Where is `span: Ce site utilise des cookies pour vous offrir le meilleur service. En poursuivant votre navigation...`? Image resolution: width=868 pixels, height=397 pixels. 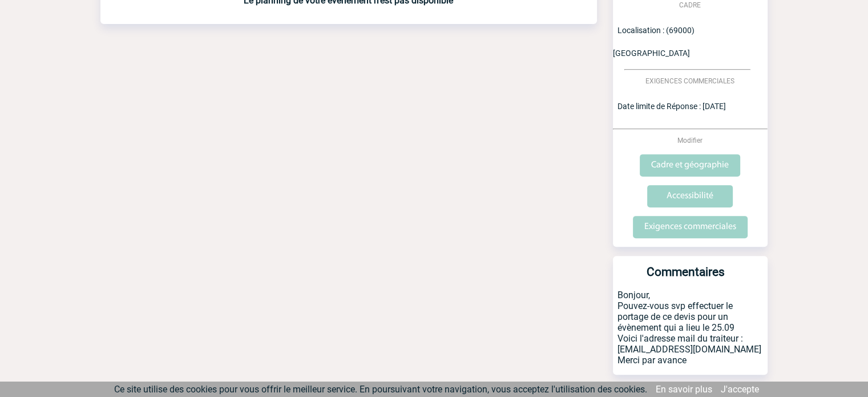
span: Ce site utilise des cookies pour vous offrir le meilleur service. En poursuivant votre navigation... is located at coordinates (381, 389).